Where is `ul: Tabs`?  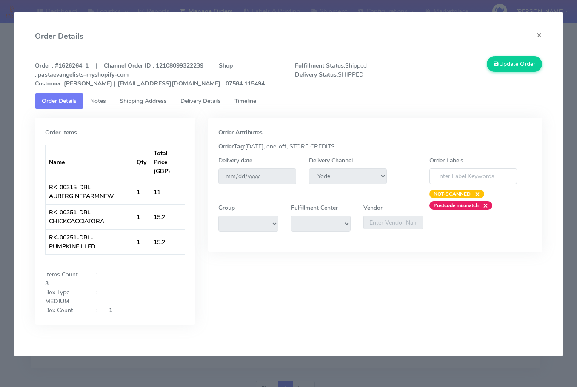
ul: Tabs is located at coordinates (288, 101).